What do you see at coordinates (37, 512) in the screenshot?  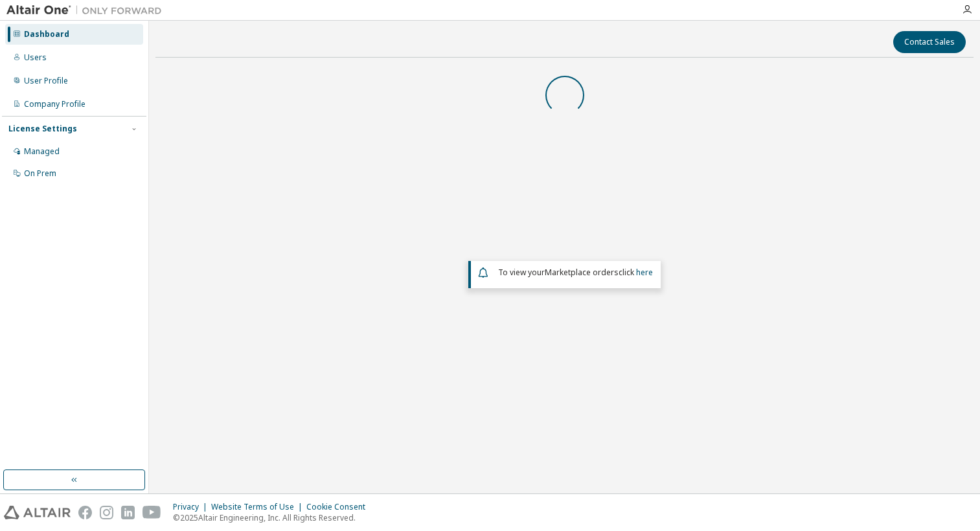 I see `img: altair_logo.svg` at bounding box center [37, 512].